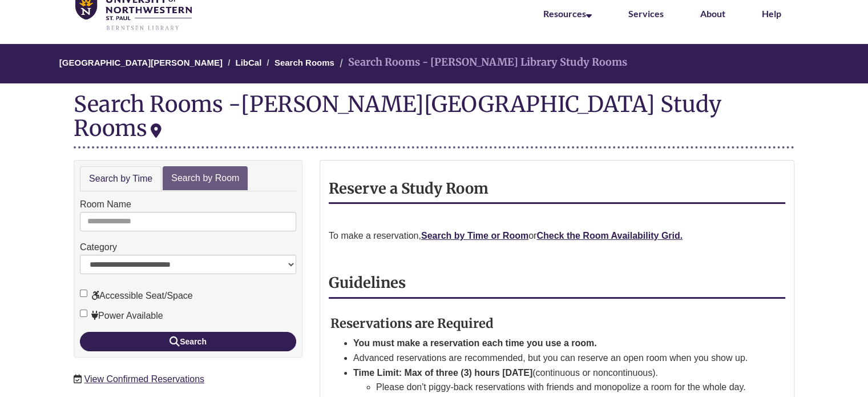 This screenshot has height=397, width=868. What do you see at coordinates (121, 179) in the screenshot?
I see `a: Search by Time` at bounding box center [121, 179].